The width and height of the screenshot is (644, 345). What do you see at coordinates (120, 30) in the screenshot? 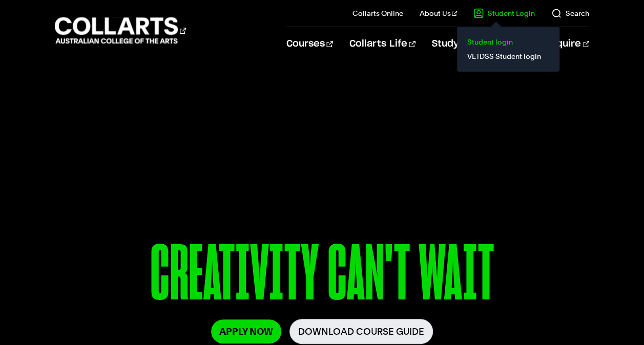
I see `div: Go to homepage` at bounding box center [120, 30].